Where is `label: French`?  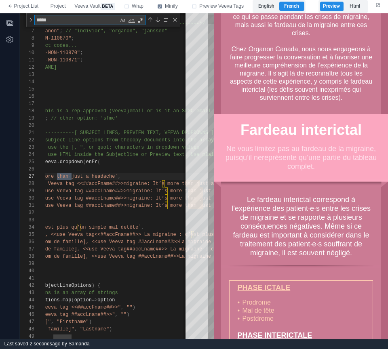 label: French is located at coordinates (291, 6).